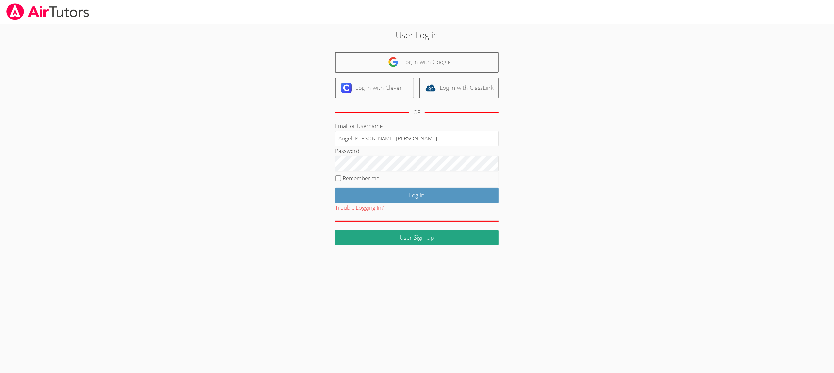  What do you see at coordinates (48, 11) in the screenshot?
I see `img: airtutors_banner-c4298cdbf04f3fff15de1276eac7730deb9818008684d7c2e4769d2f7ddbe033.png` at bounding box center [48, 11].